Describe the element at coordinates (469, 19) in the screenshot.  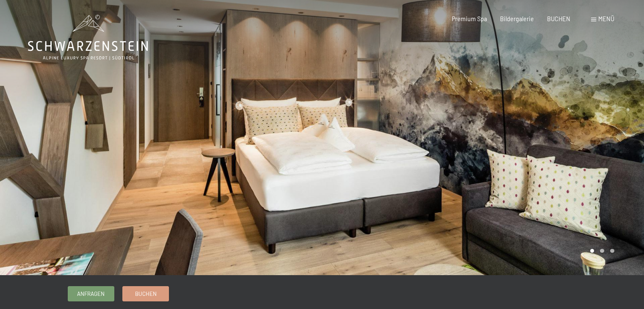
I see `a: Premium Spa` at that location.